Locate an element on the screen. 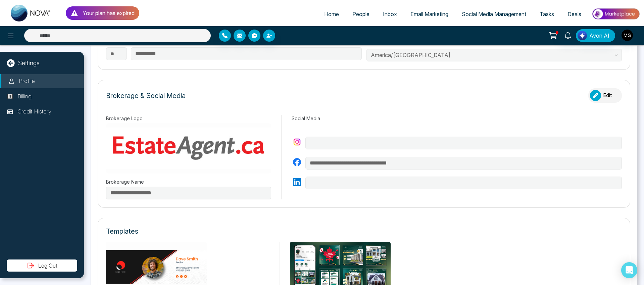 The height and width of the screenshot is (285, 644). a: Social Media Management is located at coordinates (494, 14).